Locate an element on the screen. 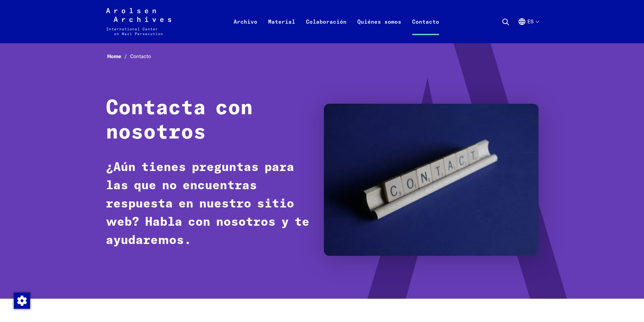  p: ¿Aún tienes preguntas para las que no encuentras respuesta en nuestro sitio web? Habla con nosotr... is located at coordinates (208, 204).